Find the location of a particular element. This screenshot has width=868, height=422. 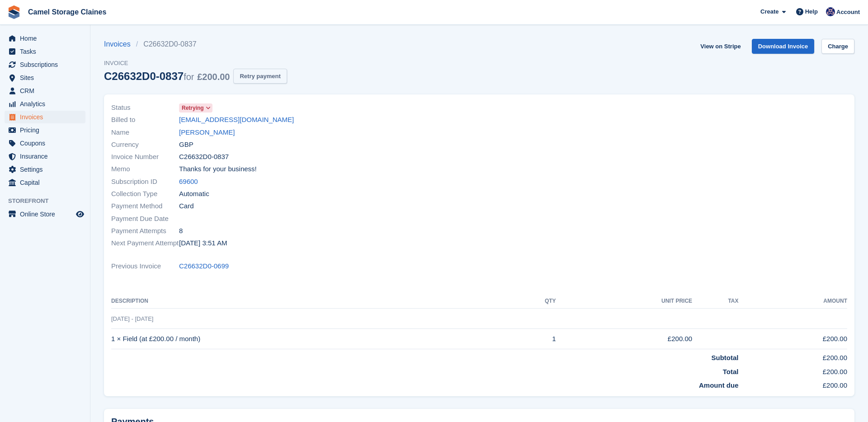

span: Name is located at coordinates (145, 132).